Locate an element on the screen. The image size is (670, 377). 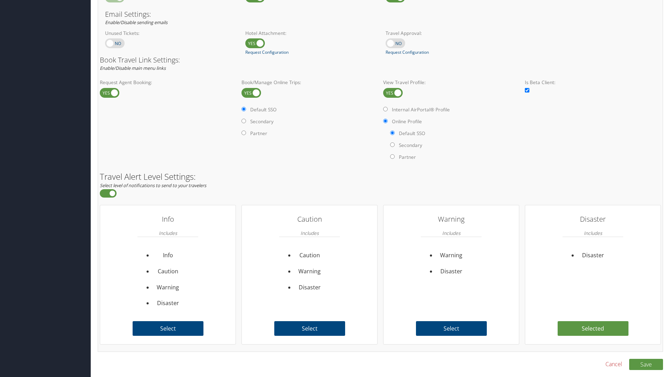
h3: Info is located at coordinates (168, 219).